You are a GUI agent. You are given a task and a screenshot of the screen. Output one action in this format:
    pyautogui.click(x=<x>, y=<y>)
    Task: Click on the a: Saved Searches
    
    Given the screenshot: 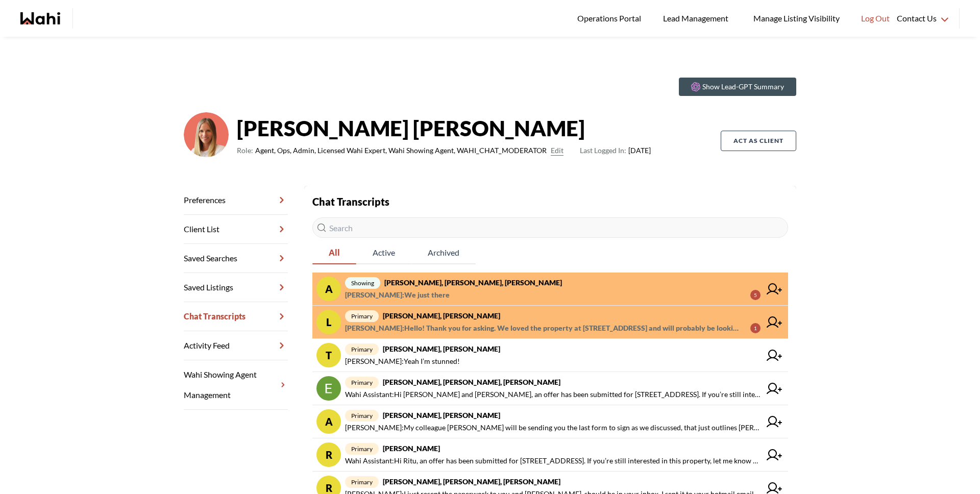 What is the action you would take?
    pyautogui.click(x=236, y=259)
    